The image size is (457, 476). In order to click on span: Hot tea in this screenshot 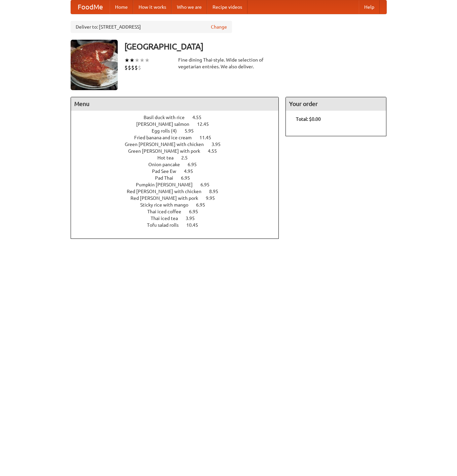, I will do `click(169, 158)`.